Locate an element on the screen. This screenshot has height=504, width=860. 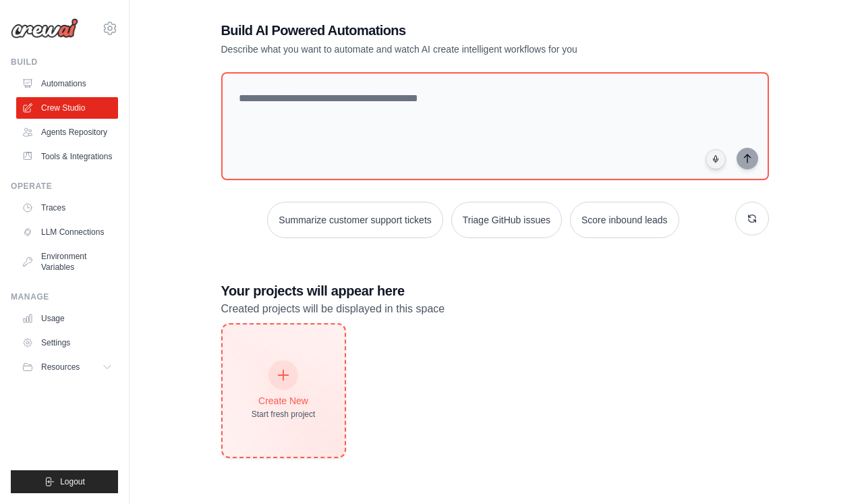
img: Logo is located at coordinates (45, 28).